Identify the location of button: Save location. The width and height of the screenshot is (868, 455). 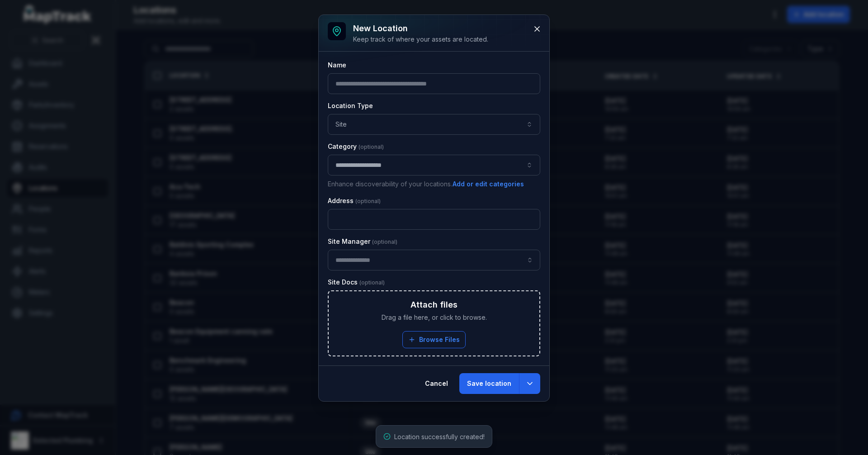
(489, 384).